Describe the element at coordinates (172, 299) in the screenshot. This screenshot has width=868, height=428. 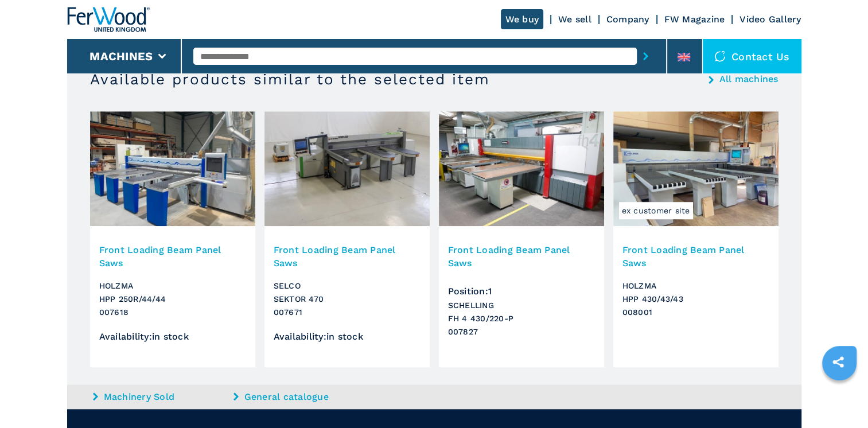
I see `h3: HOLZMA HPP 250R/44/44 007618` at that location.